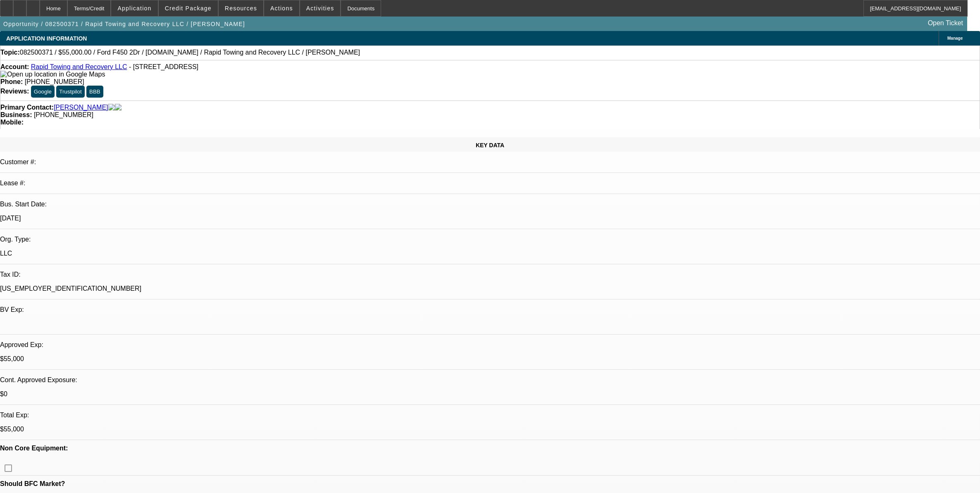 Image resolution: width=980 pixels, height=493 pixels. I want to click on a: Rapid Towing and Recovery LLC, so click(79, 67).